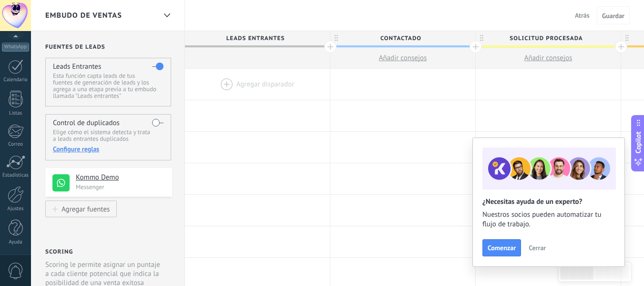  What do you see at coordinates (16, 209) in the screenshot?
I see `div: Ajustes` at bounding box center [16, 209].